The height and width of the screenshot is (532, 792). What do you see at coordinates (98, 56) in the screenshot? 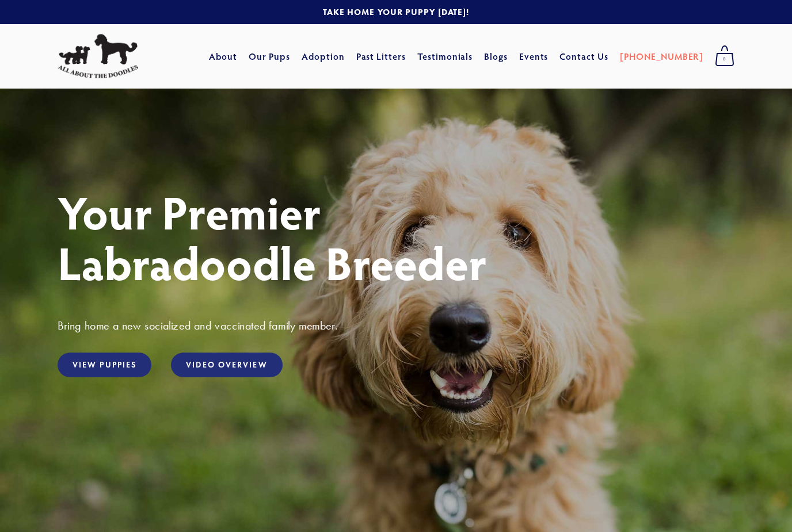
I see `img: All About The Doodles` at bounding box center [98, 56].